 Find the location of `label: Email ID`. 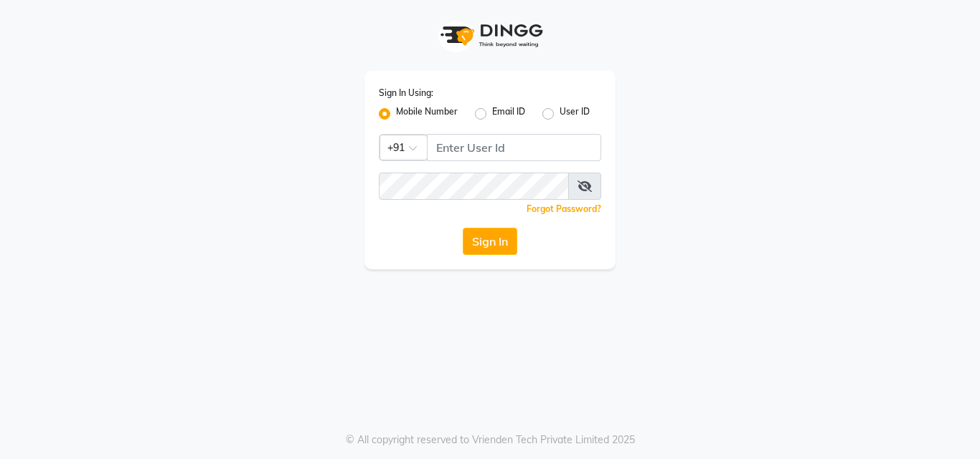

label: Email ID is located at coordinates (509, 114).